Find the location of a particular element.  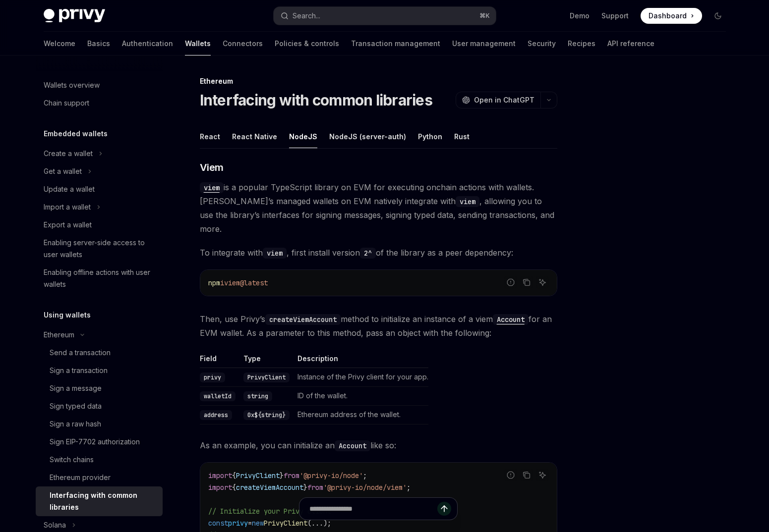

button: Toggle Create a wallet section is located at coordinates (99, 154).